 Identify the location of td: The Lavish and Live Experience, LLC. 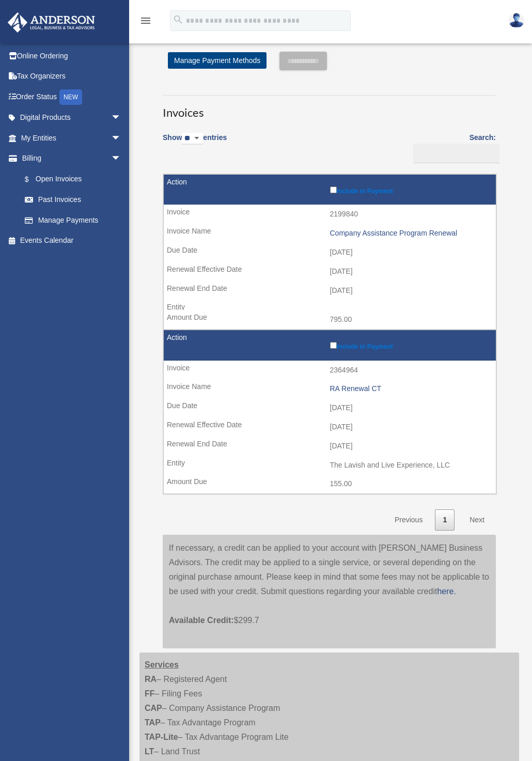
(330, 465).